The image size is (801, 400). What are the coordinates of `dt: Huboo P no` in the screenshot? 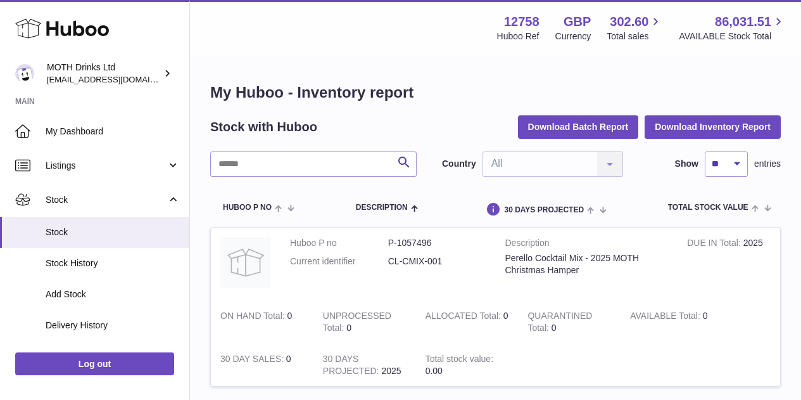 It's located at (339, 243).